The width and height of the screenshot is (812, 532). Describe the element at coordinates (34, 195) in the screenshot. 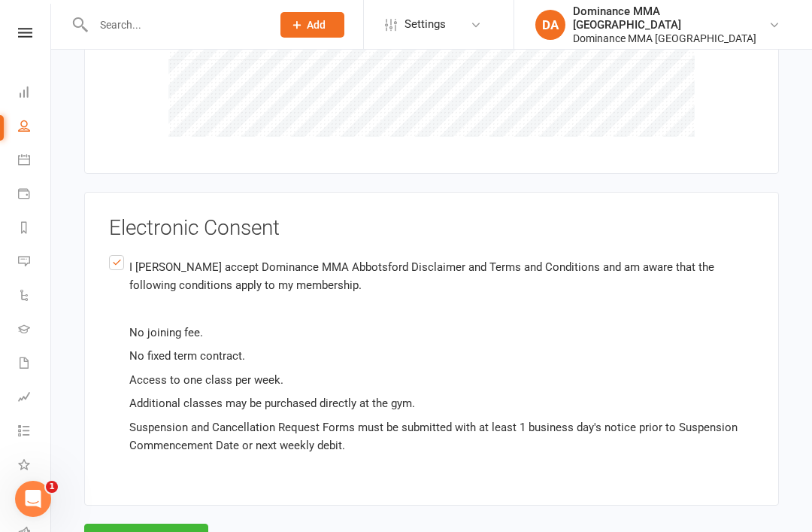

I see `a: Payments` at that location.